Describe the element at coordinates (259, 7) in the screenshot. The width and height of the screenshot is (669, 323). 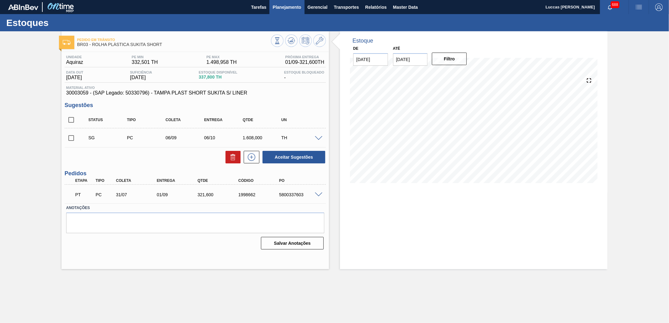
I see `span: Tarefas` at that location.